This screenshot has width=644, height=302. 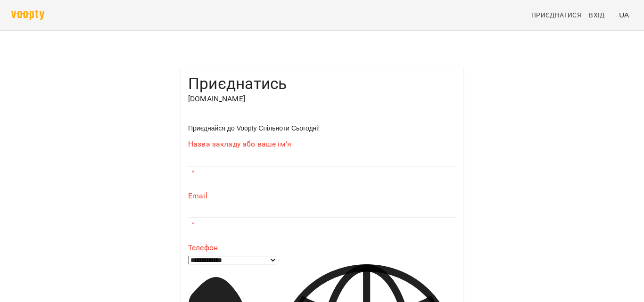 What do you see at coordinates (322, 248) in the screenshot?
I see `label: Телефон` at bounding box center [322, 248].